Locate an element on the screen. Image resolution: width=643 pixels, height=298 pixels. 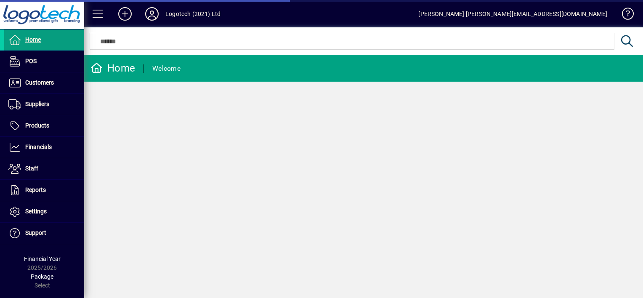
a: Staff is located at coordinates (44, 169).